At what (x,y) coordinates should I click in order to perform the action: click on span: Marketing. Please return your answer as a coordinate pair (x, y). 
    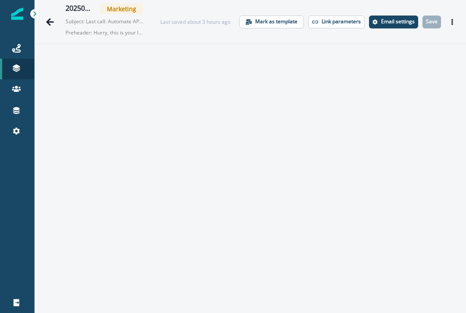
    Looking at the image, I should click on (121, 9).